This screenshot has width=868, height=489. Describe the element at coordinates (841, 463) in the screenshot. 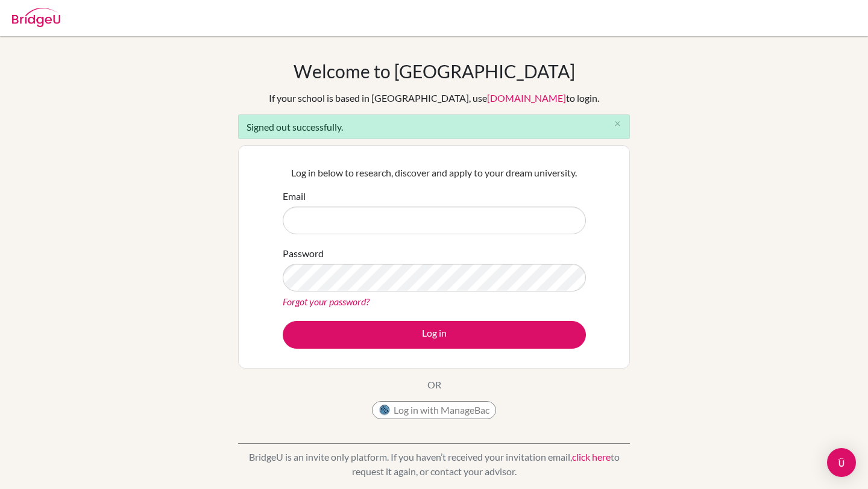

I see `div: Open Intercom Messenger` at that location.